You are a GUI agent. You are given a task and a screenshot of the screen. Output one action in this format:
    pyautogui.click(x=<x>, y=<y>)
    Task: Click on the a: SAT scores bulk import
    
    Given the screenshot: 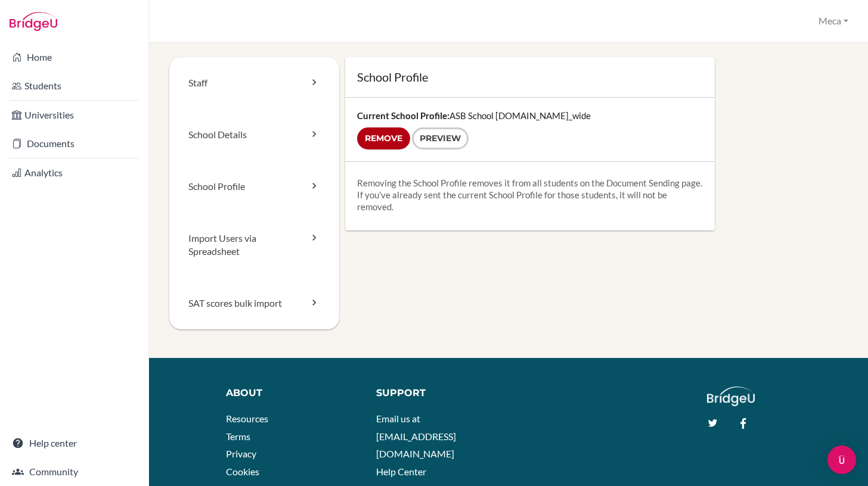 What is the action you would take?
    pyautogui.click(x=254, y=303)
    